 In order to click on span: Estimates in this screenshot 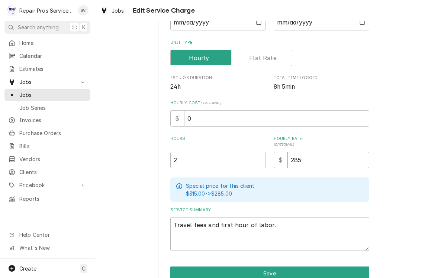, I will do `click(53, 69)`.